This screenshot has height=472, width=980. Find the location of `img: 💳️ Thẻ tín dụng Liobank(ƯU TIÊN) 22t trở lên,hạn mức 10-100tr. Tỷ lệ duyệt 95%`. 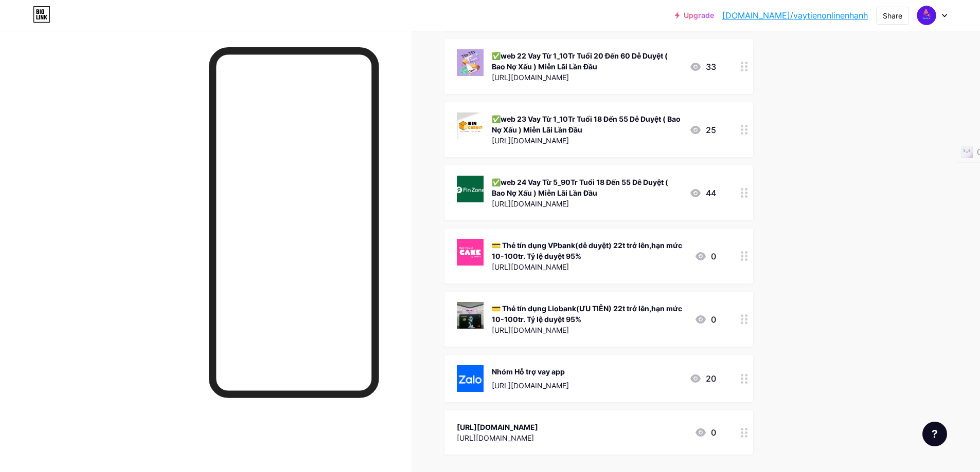

img: 💳️ Thẻ tín dụng Liobank(ƯU TIÊN) 22t trở lên,hạn mức 10-100tr. Tỷ lệ duyệt 95% is located at coordinates (470, 316).